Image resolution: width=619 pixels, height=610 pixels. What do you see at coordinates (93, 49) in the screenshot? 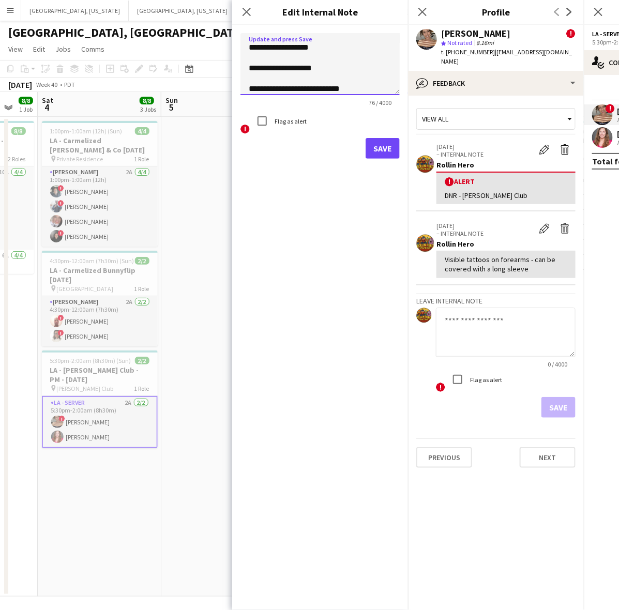
I see `a: Comms` at bounding box center [93, 49].